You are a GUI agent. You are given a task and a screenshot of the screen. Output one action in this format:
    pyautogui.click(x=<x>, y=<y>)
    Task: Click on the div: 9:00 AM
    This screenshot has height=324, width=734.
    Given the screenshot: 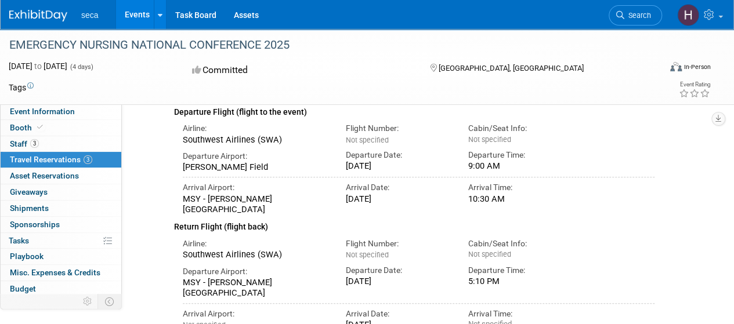 What is the action you would take?
    pyautogui.click(x=521, y=166)
    